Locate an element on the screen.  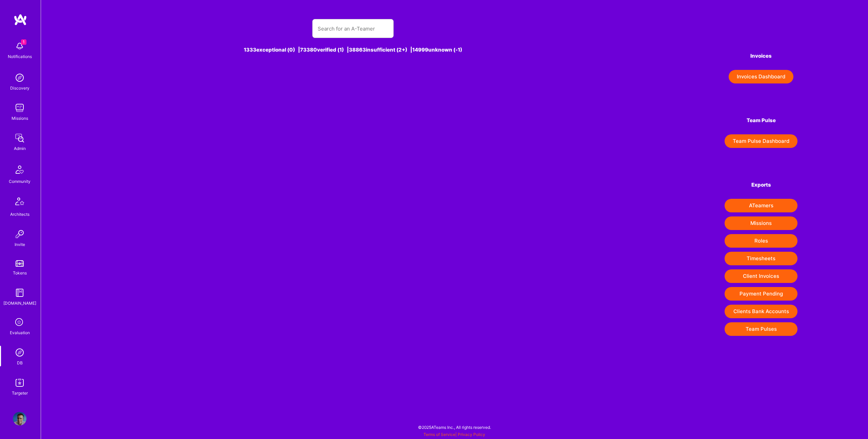
h4: Team Pulse is located at coordinates (761, 120).